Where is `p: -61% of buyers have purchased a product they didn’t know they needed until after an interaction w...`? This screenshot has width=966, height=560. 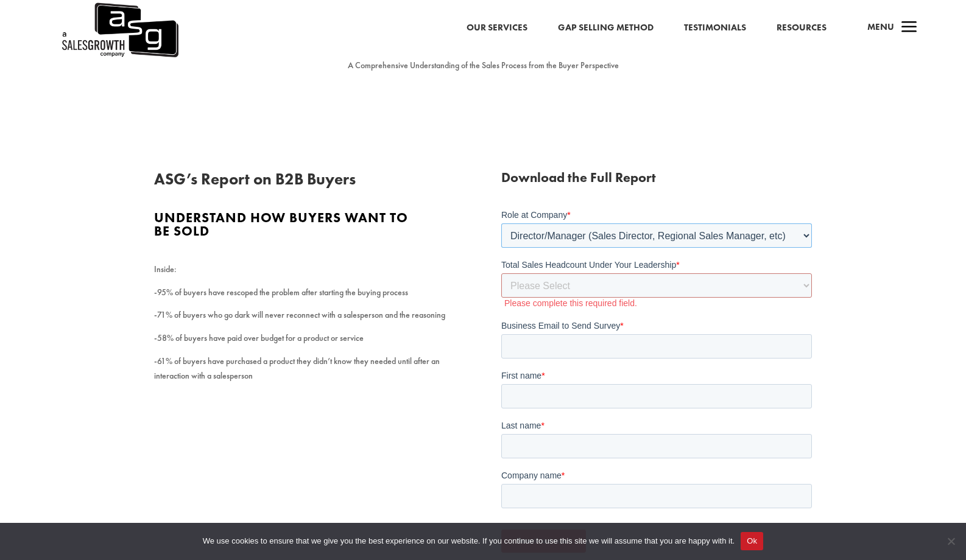
p: -61% of buyers have purchased a product they didn’t know they needed until after an interaction w... is located at coordinates (309, 369).